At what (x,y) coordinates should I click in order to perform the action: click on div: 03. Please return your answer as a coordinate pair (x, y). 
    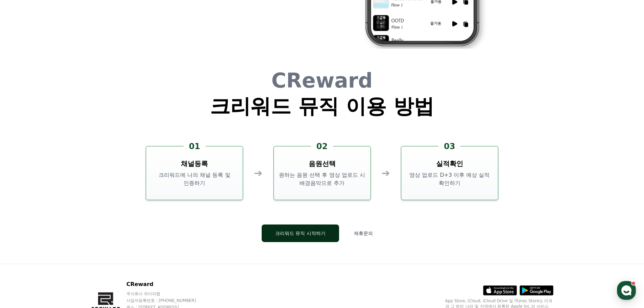
    Looking at the image, I should click on (449, 147).